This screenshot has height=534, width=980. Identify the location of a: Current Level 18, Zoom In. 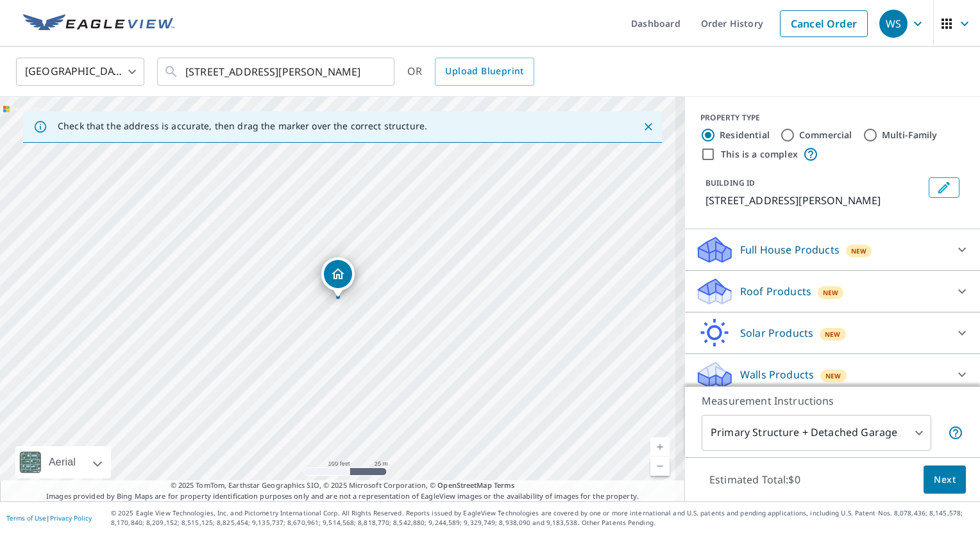
(659, 447).